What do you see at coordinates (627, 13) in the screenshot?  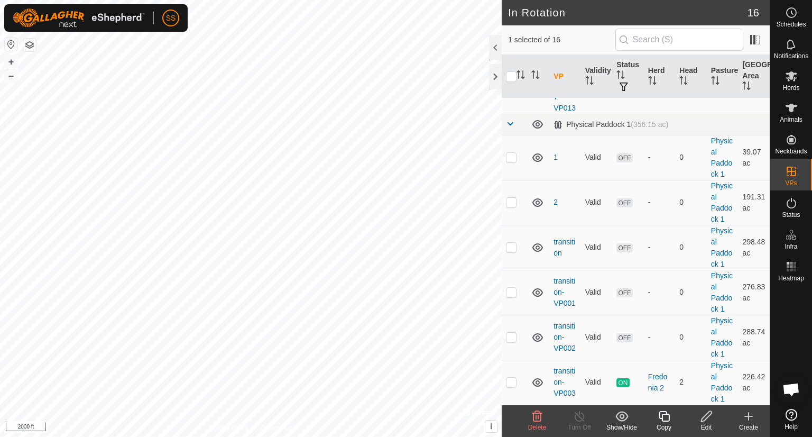 I see `h2: In Rotation` at bounding box center [627, 13].